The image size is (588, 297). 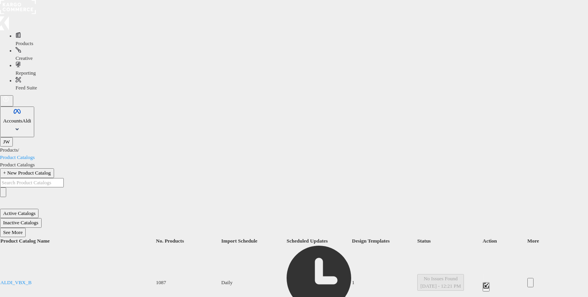 I want to click on div: No Issues Found, so click(x=441, y=279).